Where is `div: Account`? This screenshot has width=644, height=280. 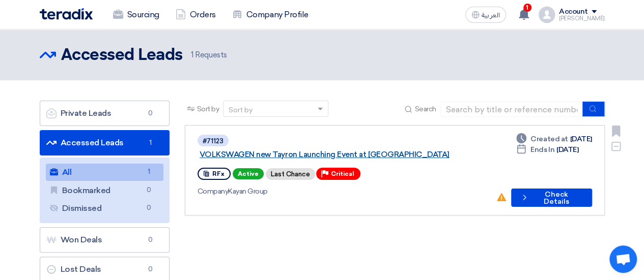 div: Account is located at coordinates (574, 11).